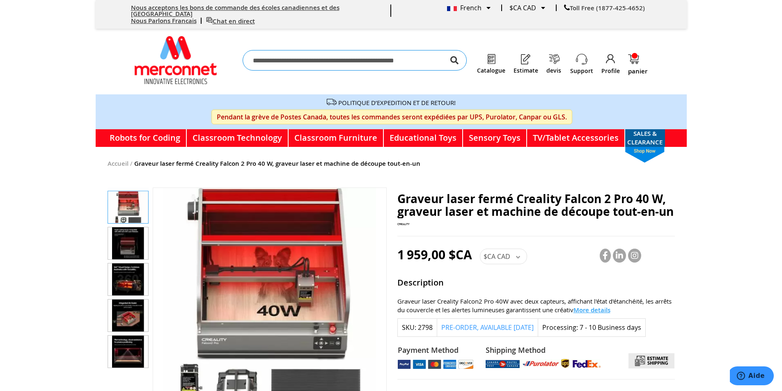 This screenshot has height=391, width=782. Describe the element at coordinates (404, 228) in the screenshot. I see `a: Creality3D` at that location.